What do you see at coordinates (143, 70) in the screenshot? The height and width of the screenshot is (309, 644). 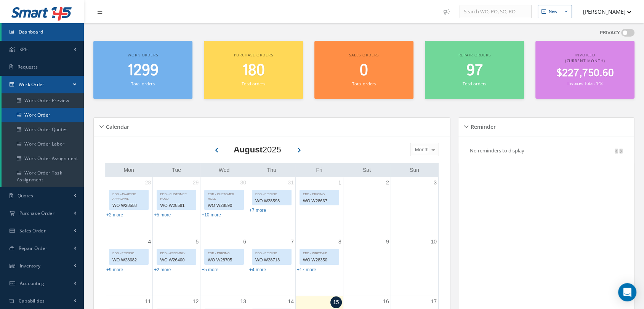 I see `a: Work orders 1299 Total orders` at bounding box center [143, 70].